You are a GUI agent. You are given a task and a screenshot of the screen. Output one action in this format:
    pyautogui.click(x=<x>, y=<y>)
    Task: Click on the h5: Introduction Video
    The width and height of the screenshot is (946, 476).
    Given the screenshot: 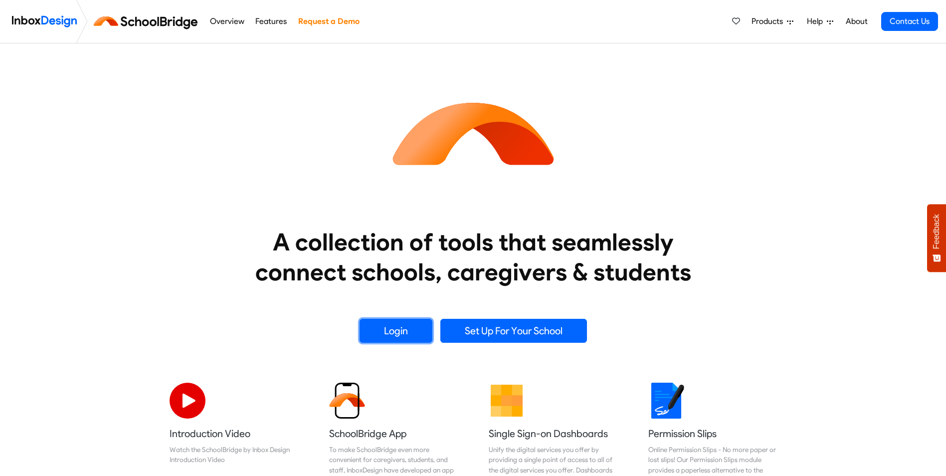 What is the action you would take?
    pyautogui.click(x=234, y=433)
    